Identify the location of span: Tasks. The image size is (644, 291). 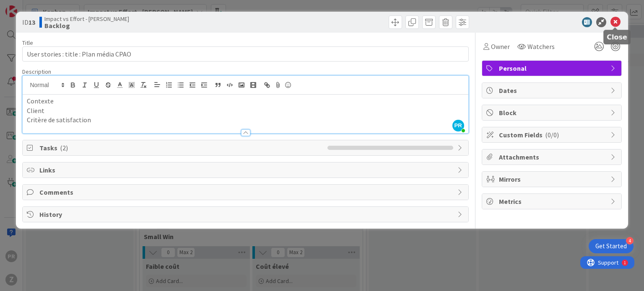
(181, 148).